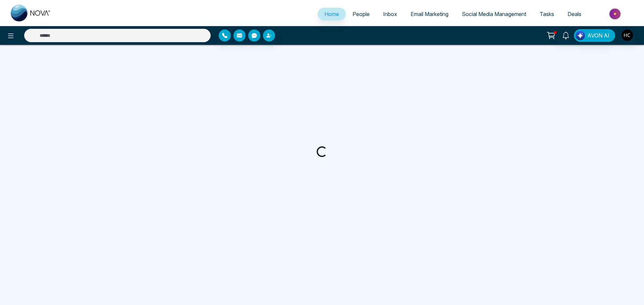 The width and height of the screenshot is (644, 305). I want to click on img: User Avatar, so click(627, 35).